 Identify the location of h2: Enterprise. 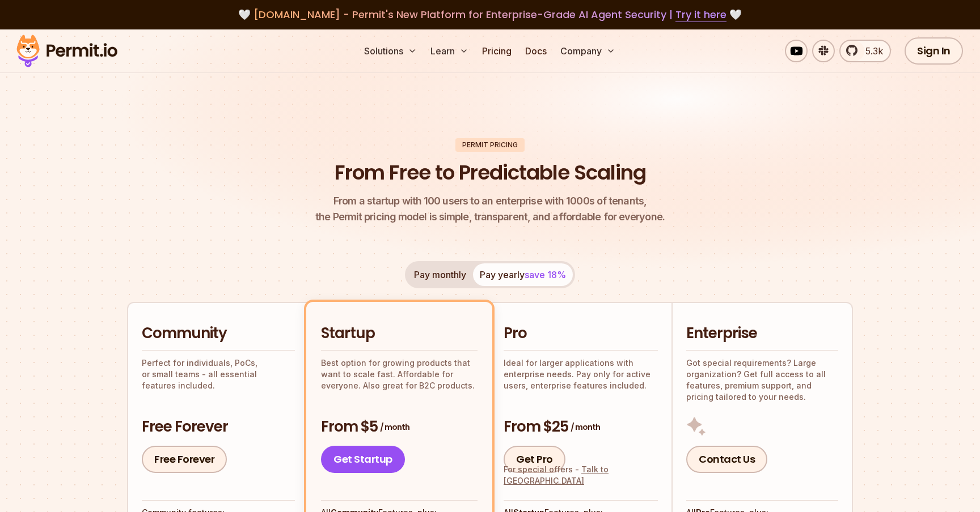
(762, 334).